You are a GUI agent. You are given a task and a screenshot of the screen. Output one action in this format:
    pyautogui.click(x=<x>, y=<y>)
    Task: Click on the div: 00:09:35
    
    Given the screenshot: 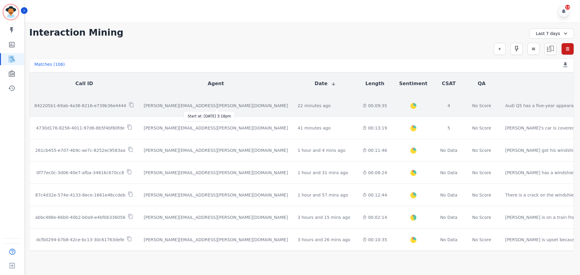 What is the action you would take?
    pyautogui.click(x=374, y=106)
    